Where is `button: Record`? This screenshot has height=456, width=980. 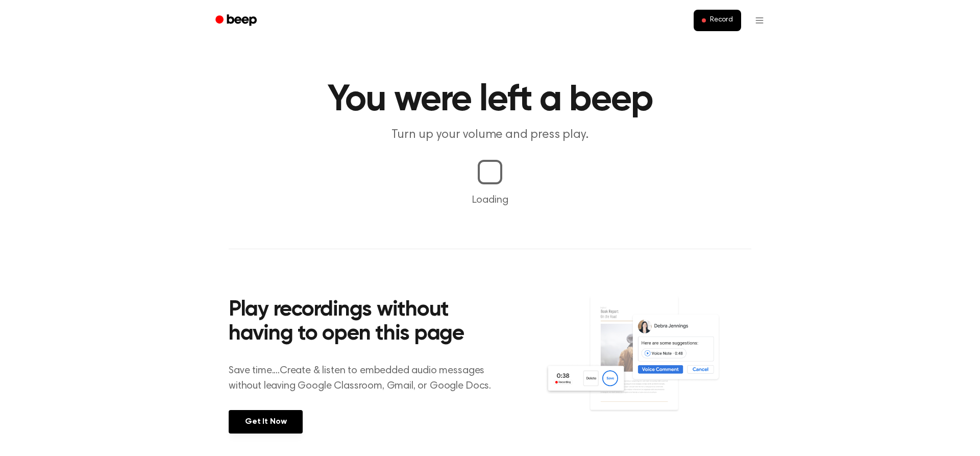 button: Record is located at coordinates (717, 20).